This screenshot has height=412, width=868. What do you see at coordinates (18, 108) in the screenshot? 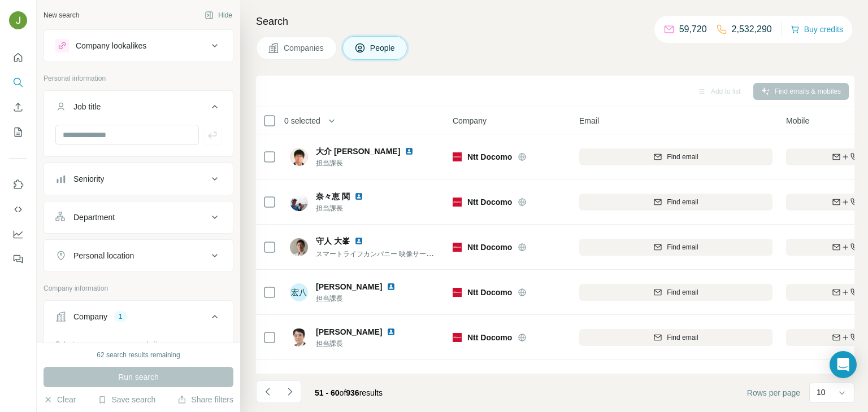
I see `button: Enrich CSV` at bounding box center [18, 108].